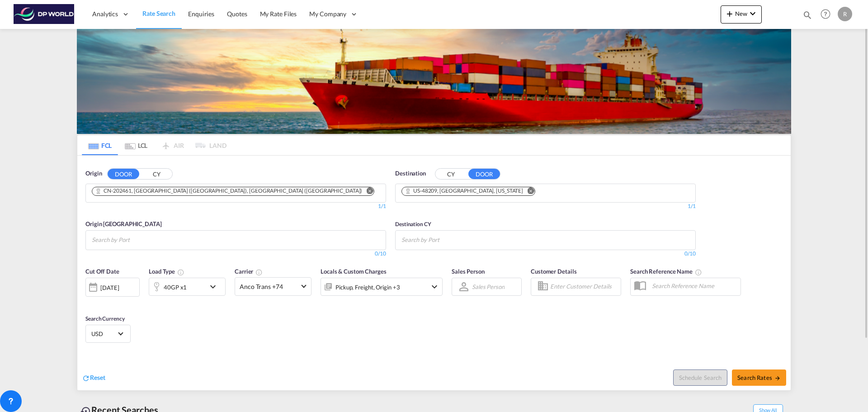 This screenshot has width=868, height=412. Describe the element at coordinates (249, 271) in the screenshot. I see `span: Carrier` at that location.